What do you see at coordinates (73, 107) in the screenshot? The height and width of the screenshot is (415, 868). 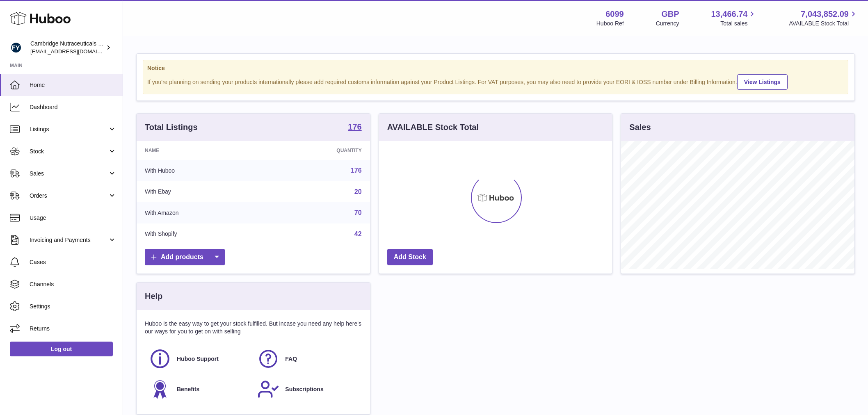 I see `span: Dashboard` at bounding box center [73, 107].